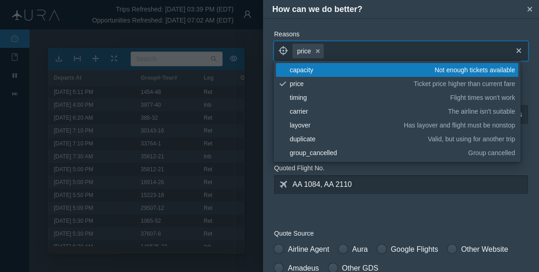 The height and width of the screenshot is (272, 539). Describe the element at coordinates (407, 249) in the screenshot. I see `label: Google Flights` at that location.